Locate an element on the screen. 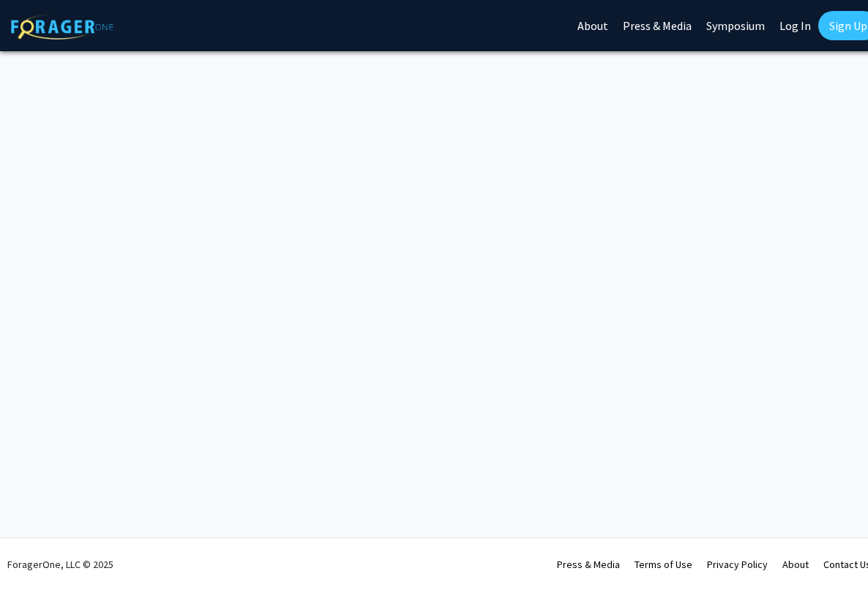 This screenshot has width=868, height=590. div: ForagerOne, LLC © 2025 is located at coordinates (60, 565).